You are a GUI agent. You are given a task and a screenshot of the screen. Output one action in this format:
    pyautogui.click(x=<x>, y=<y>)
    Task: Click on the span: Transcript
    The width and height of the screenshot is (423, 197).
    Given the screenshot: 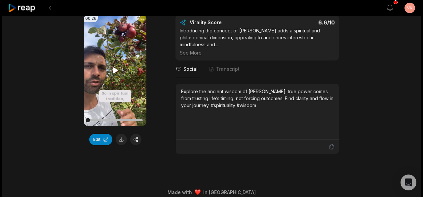 What is the action you would take?
    pyautogui.click(x=227, y=69)
    